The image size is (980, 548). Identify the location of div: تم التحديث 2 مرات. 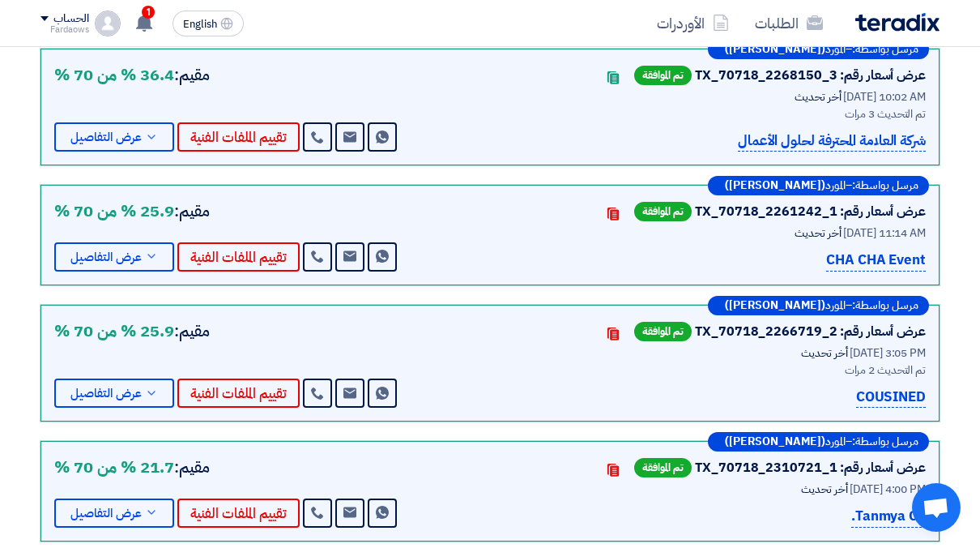
(723, 370).